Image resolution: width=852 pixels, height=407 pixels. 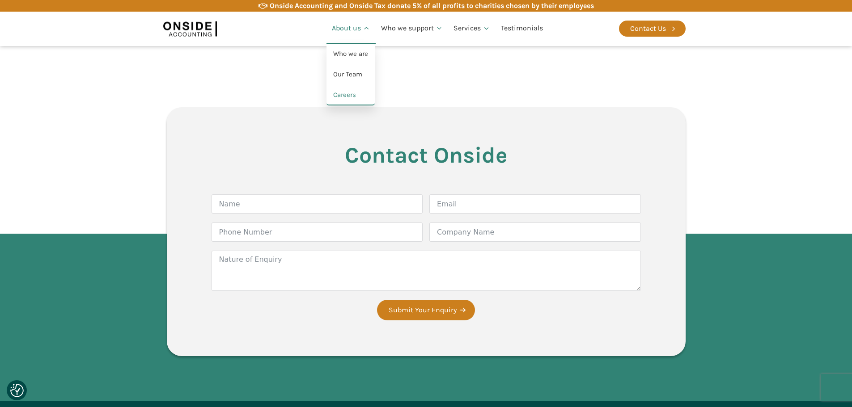 I want to click on input: Phone Number, so click(x=317, y=232).